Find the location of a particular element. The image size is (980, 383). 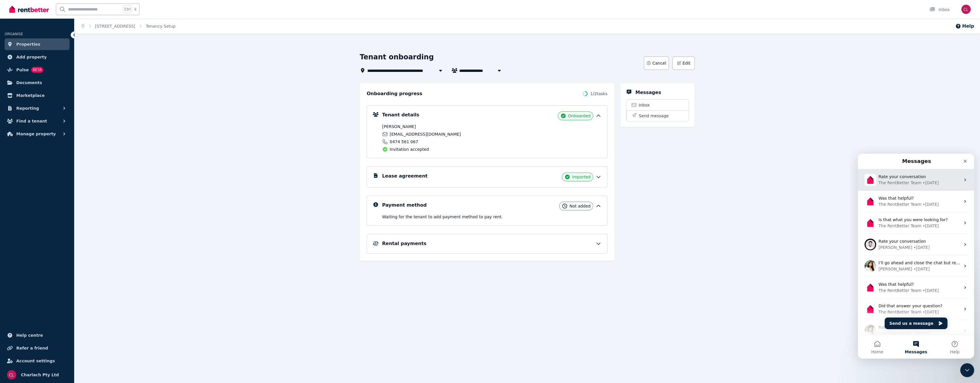

span: BETA is located at coordinates (37, 70).